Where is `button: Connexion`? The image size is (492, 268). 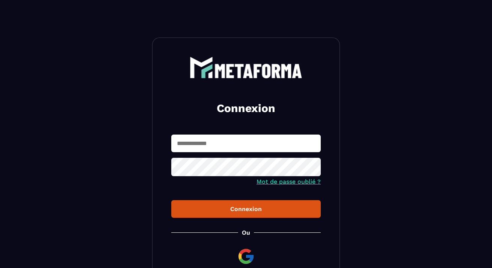
button: Connexion is located at coordinates (246, 209).